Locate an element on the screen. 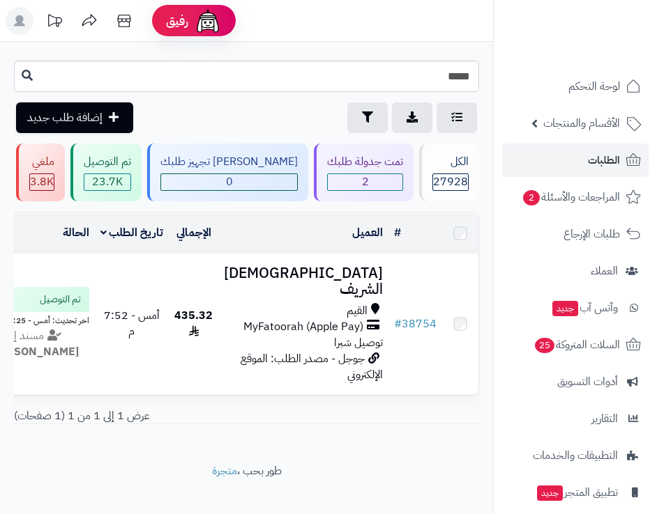 The width and height of the screenshot is (657, 514). div: 2 is located at coordinates (365, 182).